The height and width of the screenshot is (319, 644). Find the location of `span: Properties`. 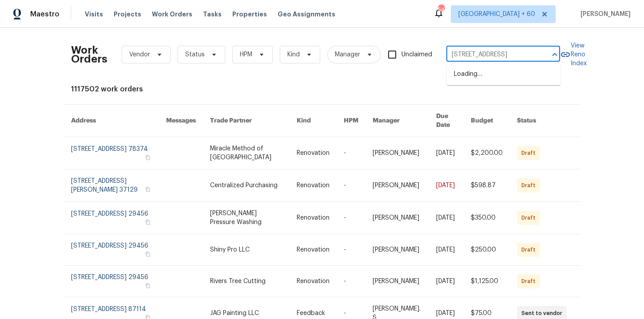

span: Properties is located at coordinates (249, 14).